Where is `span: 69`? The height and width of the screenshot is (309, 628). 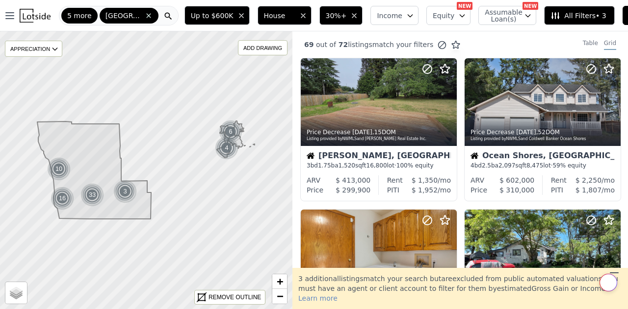
span: 69 is located at coordinates (308, 45).